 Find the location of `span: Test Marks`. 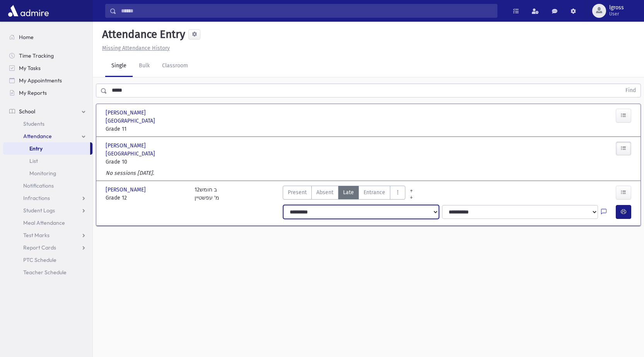

span: Test Marks is located at coordinates (36, 235).